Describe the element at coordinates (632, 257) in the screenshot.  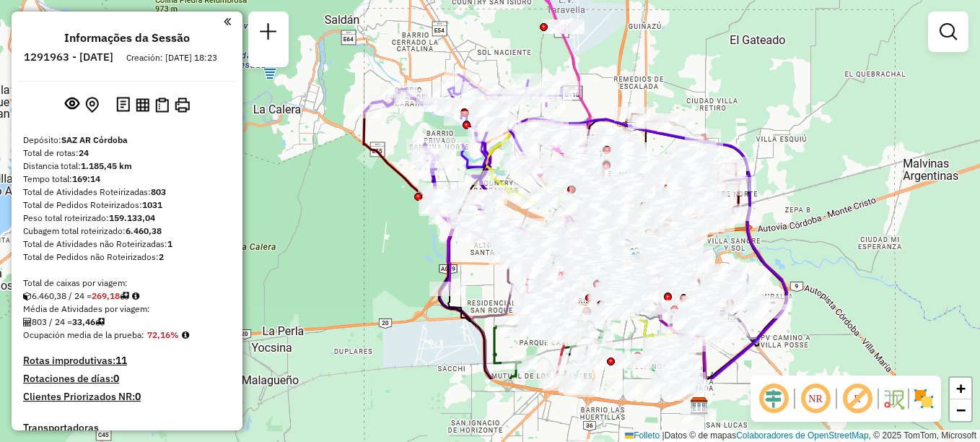
I see `img: UDC Cordoba` at that location.